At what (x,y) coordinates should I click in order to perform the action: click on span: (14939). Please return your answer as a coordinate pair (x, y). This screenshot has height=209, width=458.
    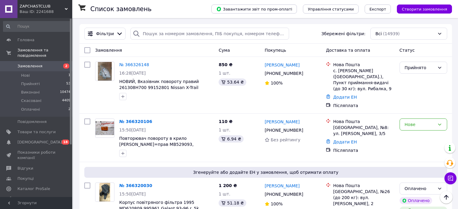
    Looking at the image, I should click on (391, 34).